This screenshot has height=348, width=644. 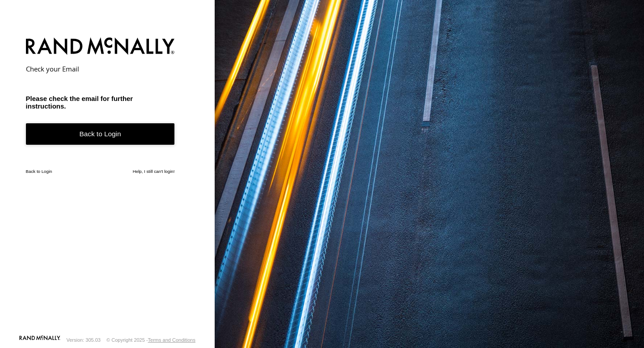 What do you see at coordinates (100, 47) in the screenshot?
I see `img: Rand McNally` at bounding box center [100, 47].